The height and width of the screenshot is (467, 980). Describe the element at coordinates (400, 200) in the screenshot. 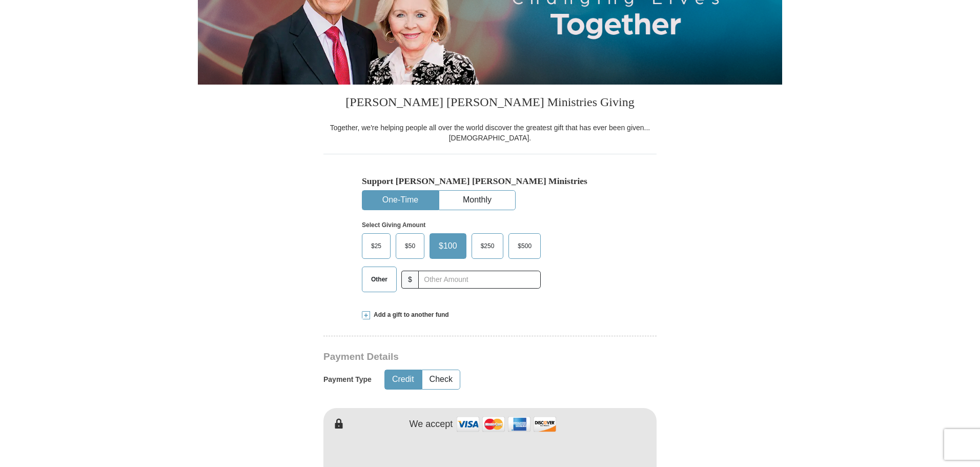

I see `button: One-Time` at that location.